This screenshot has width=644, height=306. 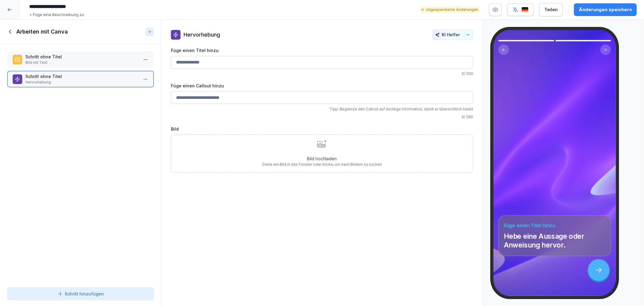 I want to click on div: Änderungen speichern, so click(x=605, y=9).